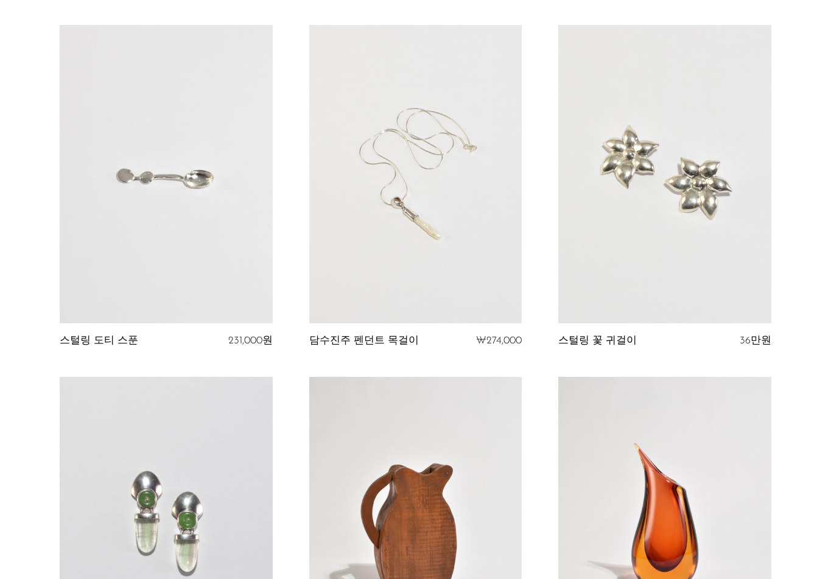  Describe the element at coordinates (250, 340) in the screenshot. I see `font: 231,000원` at that location.